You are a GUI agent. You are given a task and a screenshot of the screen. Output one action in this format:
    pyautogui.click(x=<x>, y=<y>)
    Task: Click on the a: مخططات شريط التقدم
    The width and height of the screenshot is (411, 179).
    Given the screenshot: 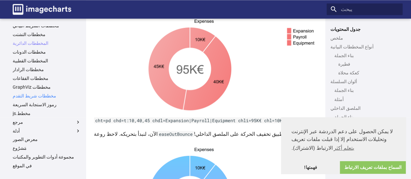 What is the action you would take?
    pyautogui.click(x=47, y=96)
    